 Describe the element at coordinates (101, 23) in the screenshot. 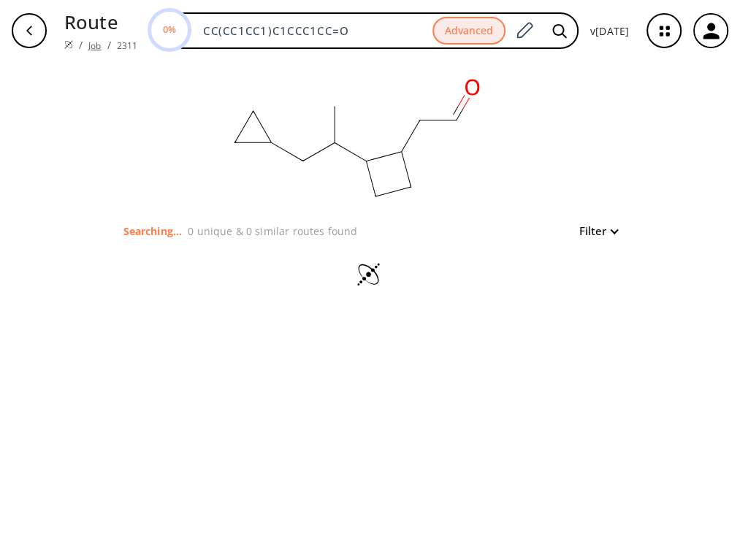

I see `p: Route` at that location.